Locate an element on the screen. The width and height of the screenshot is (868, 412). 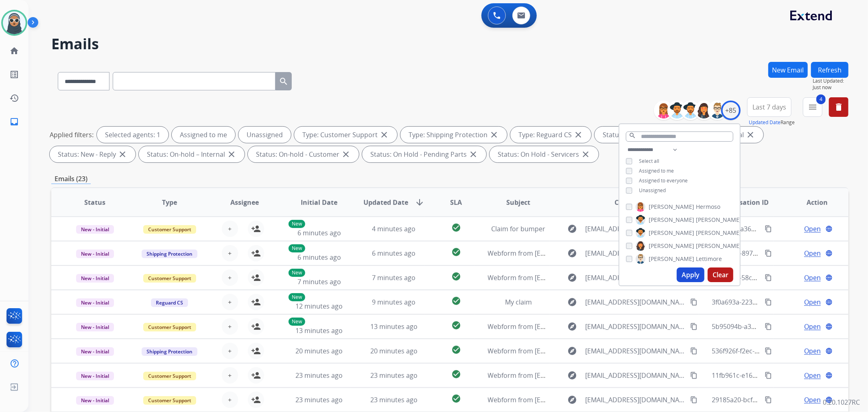
span: Just now is located at coordinates (830, 88).